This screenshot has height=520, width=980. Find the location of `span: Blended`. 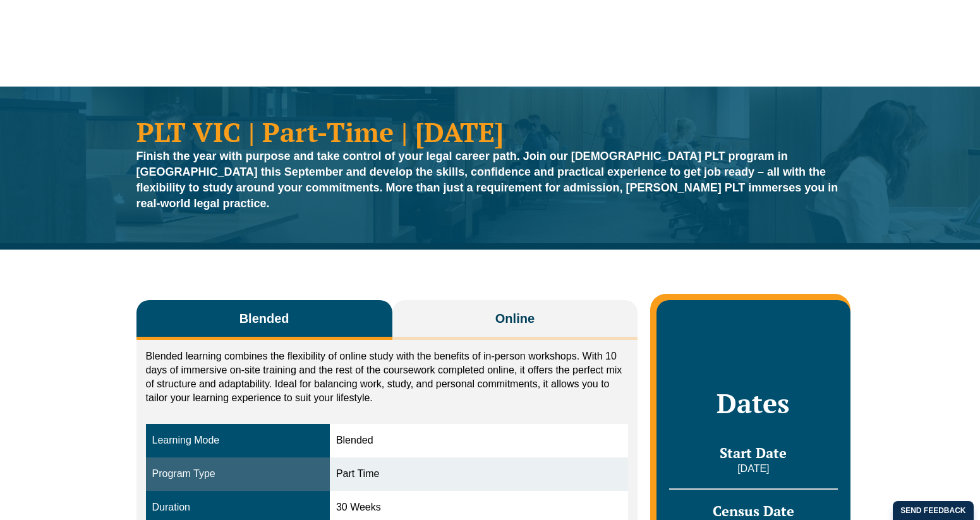

span: Blended is located at coordinates (264, 318).